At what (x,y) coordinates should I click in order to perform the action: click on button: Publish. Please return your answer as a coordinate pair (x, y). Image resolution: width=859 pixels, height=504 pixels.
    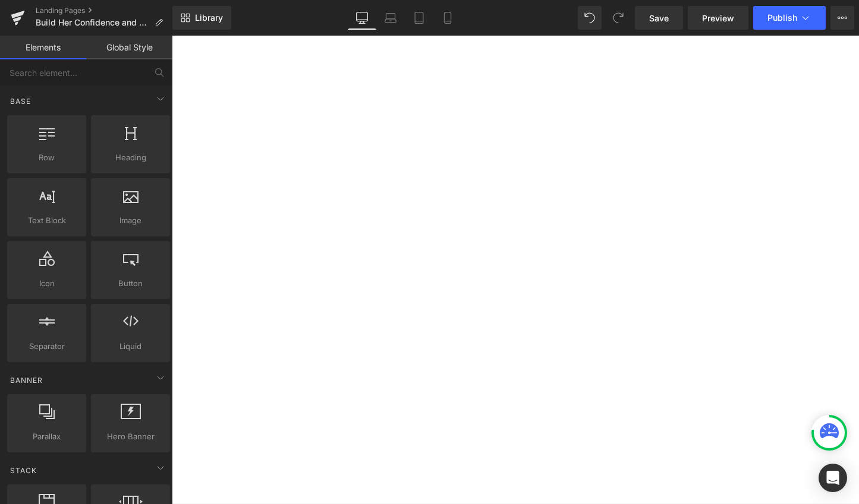
    Looking at the image, I should click on (789, 18).